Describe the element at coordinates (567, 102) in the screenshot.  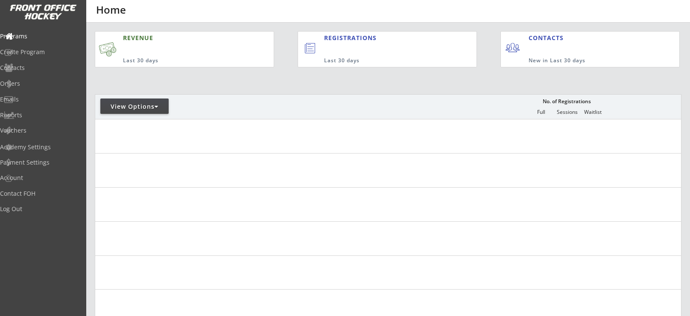
I see `div: No. of Registrations` at that location.